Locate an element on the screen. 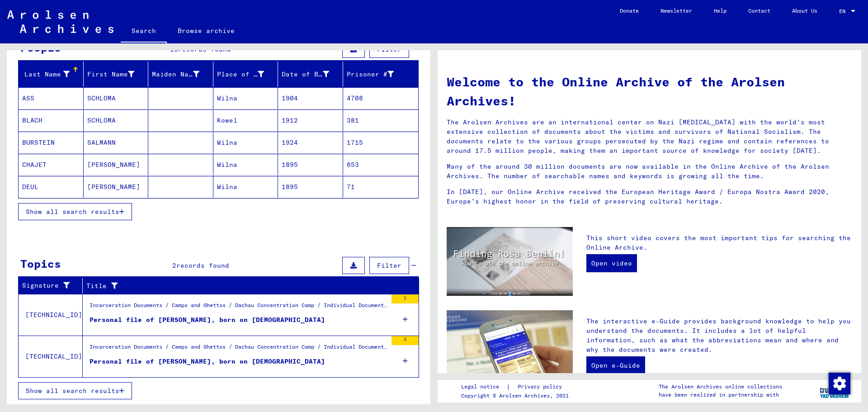  mat-cell: 1912 is located at coordinates (311, 120).